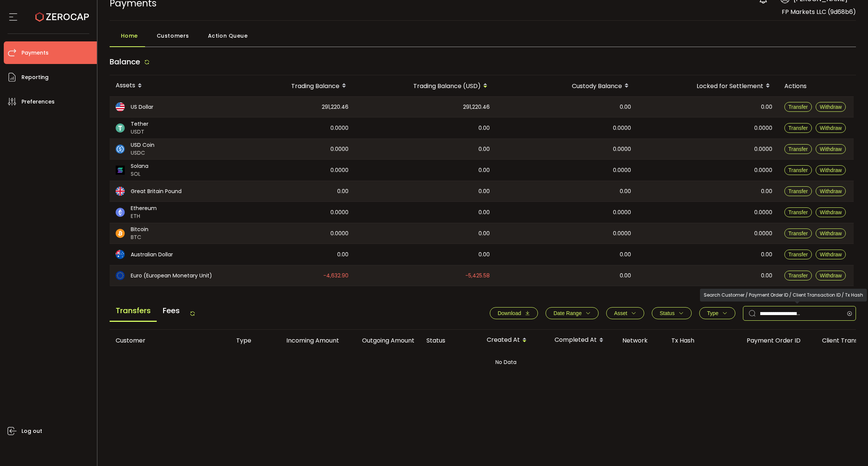 The image size is (868, 466). What do you see at coordinates (849, 448) in the screenshot?
I see `div: Chat Widget` at bounding box center [849, 448].